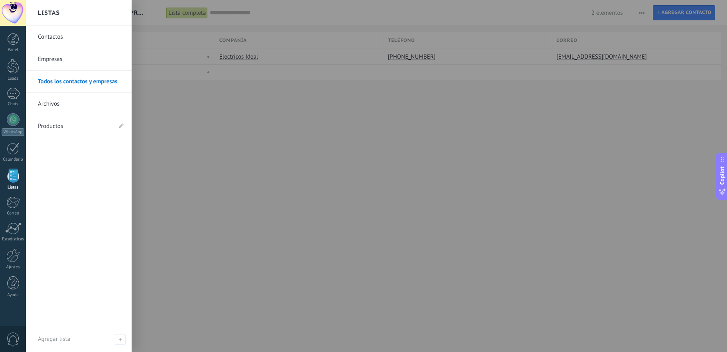 Image resolution: width=727 pixels, height=352 pixels. I want to click on div: Panel, so click(13, 50).